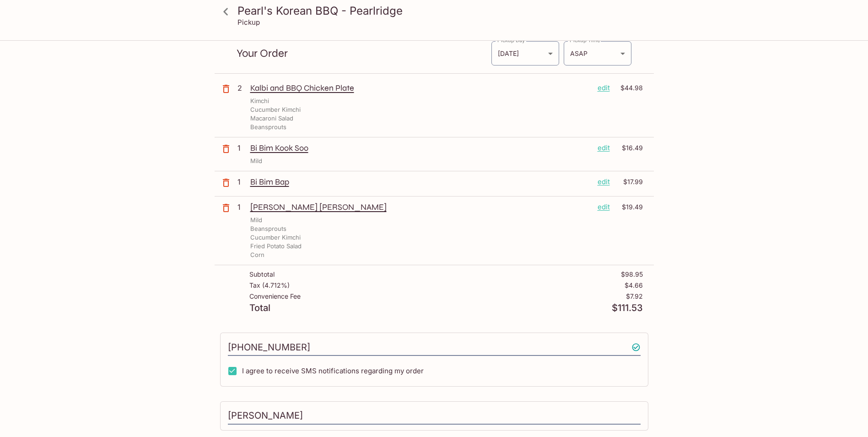 The height and width of the screenshot is (437, 868). I want to click on p: Pickup, so click(248, 22).